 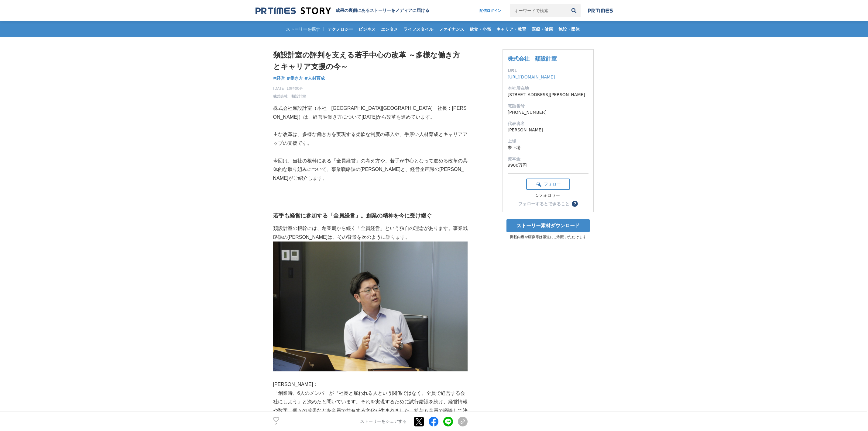 What do you see at coordinates (289, 96) in the screenshot?
I see `span: 株式会社 類設計室` at bounding box center [289, 96].